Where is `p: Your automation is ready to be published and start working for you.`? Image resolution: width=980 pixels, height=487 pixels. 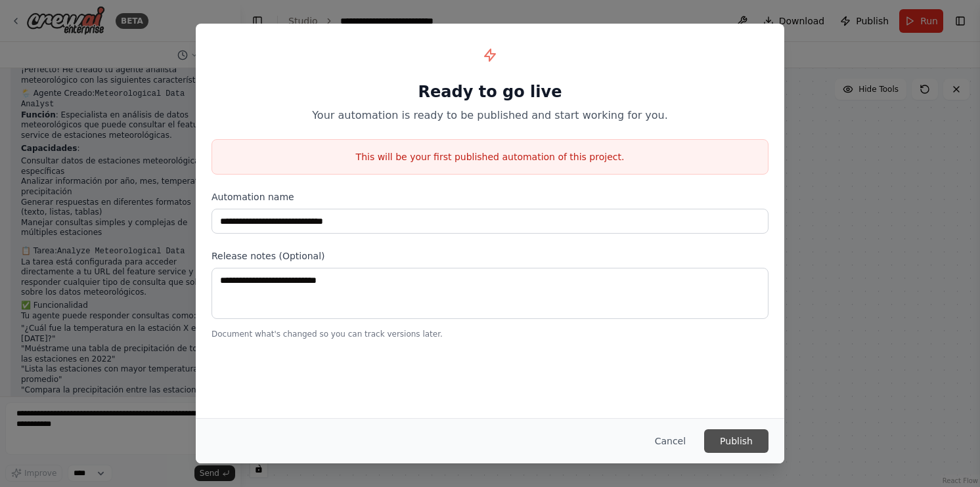 p: Your automation is ready to be published and start working for you. is located at coordinates (490, 115).